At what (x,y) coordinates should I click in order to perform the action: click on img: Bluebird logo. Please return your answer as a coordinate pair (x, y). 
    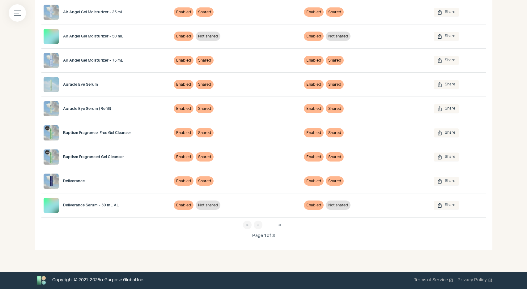
    Looking at the image, I should click on (41, 280).